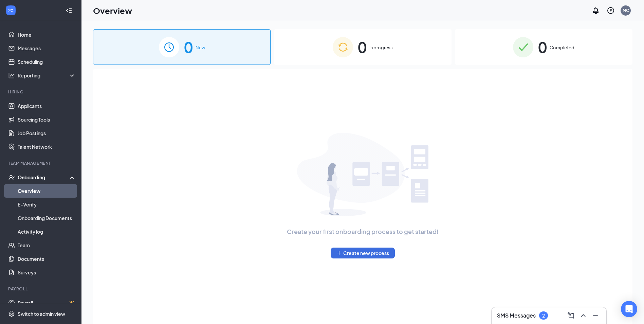 The image size is (644, 324). Describe the element at coordinates (629, 308) in the screenshot. I see `div: Open Intercom Messenger` at that location.